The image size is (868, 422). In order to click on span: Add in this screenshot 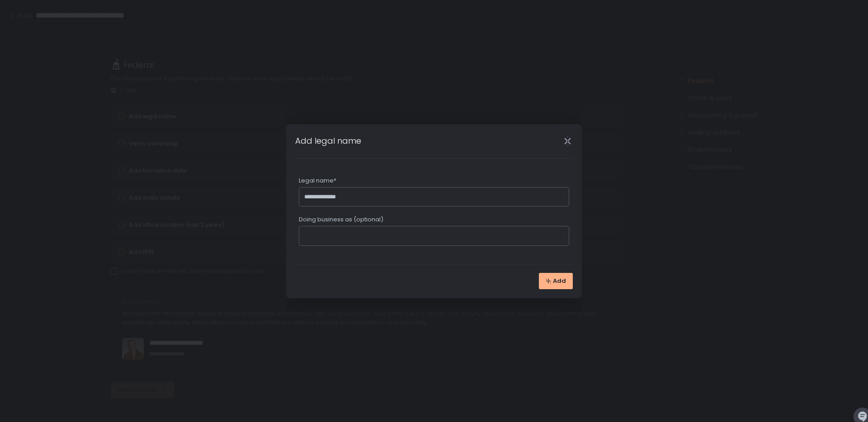, I will do `click(559, 281)`.